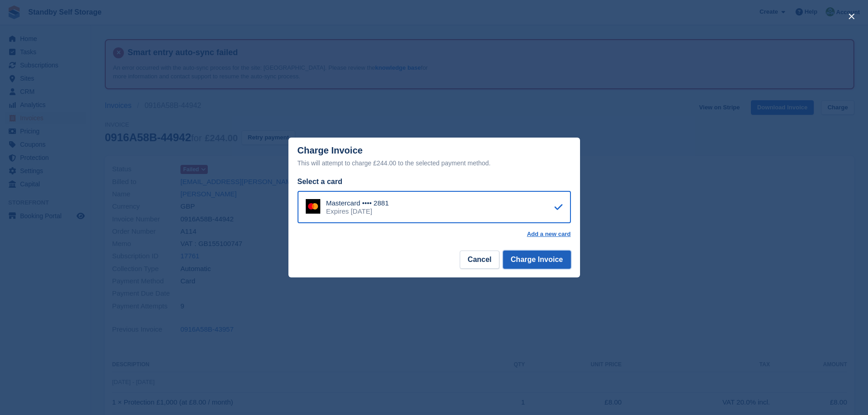 This screenshot has height=415, width=868. I want to click on button: Cancel, so click(479, 259).